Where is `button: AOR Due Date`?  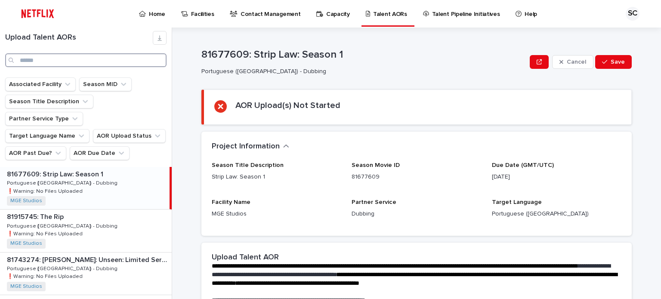
button: AOR Due Date is located at coordinates (99, 153).